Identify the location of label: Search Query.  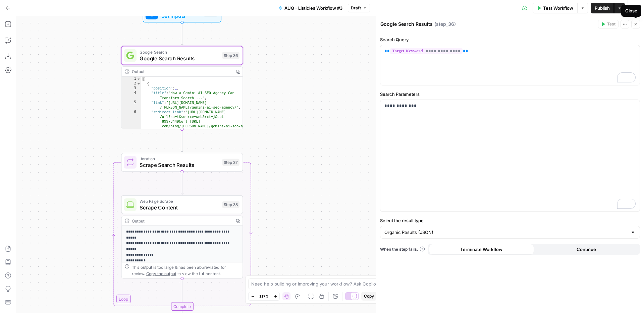
(510, 40).